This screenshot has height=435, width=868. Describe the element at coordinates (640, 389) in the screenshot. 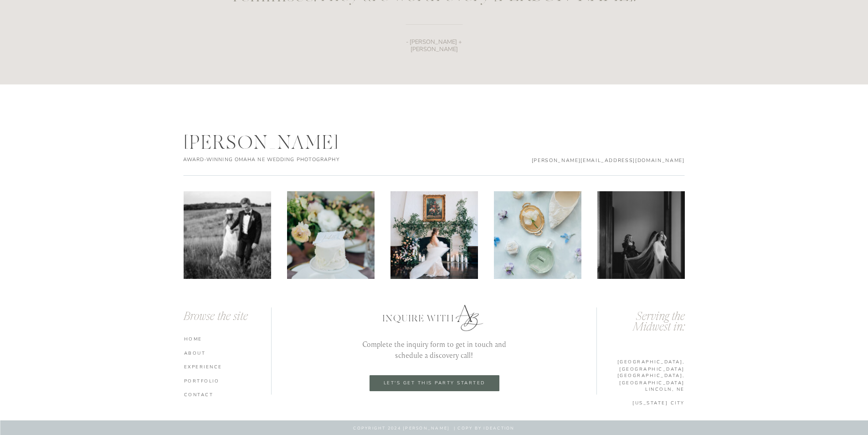

I see `p: lINCOLN, ne` at that location.